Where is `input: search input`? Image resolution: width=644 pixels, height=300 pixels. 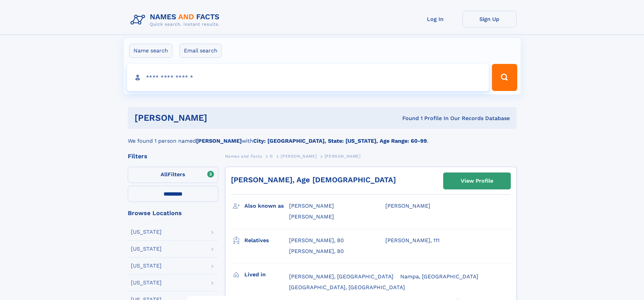 input: search input is located at coordinates (308, 78).